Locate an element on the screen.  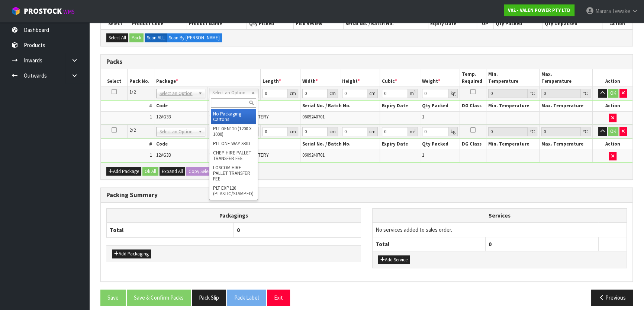
div: kg is located at coordinates (453, 132).